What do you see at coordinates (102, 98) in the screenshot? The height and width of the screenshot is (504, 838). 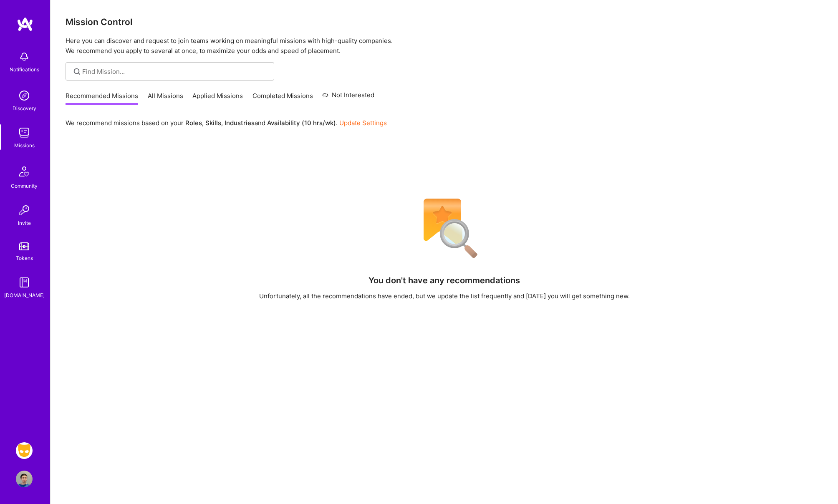 I see `a: Recommended Missions` at bounding box center [102, 98].